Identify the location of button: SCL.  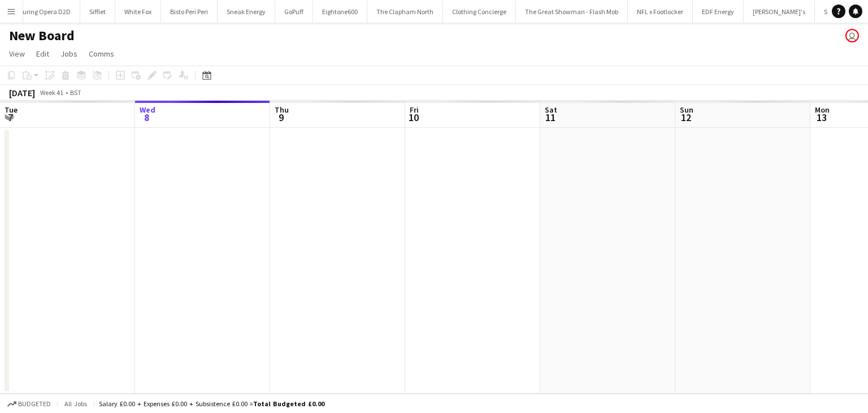
(829, 11).